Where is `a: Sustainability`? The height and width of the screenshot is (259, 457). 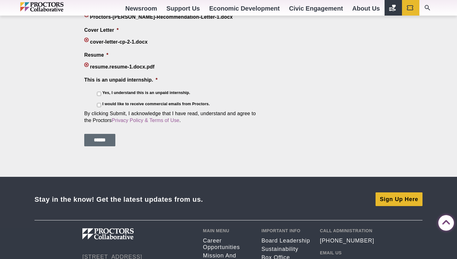
a: Sustainability is located at coordinates (286, 249).